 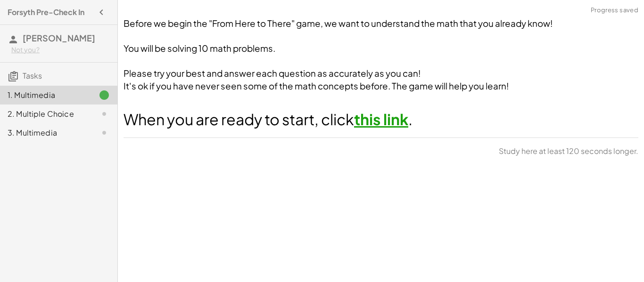 What do you see at coordinates (60, 50) in the screenshot?
I see `div: Not you?` at bounding box center [60, 50].